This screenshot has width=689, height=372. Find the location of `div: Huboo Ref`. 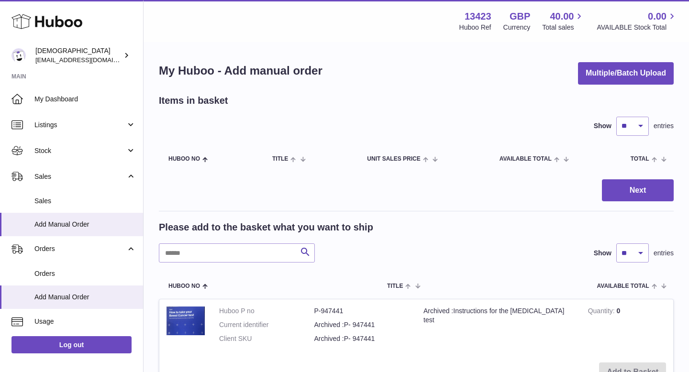

div: Huboo Ref is located at coordinates (475, 27).